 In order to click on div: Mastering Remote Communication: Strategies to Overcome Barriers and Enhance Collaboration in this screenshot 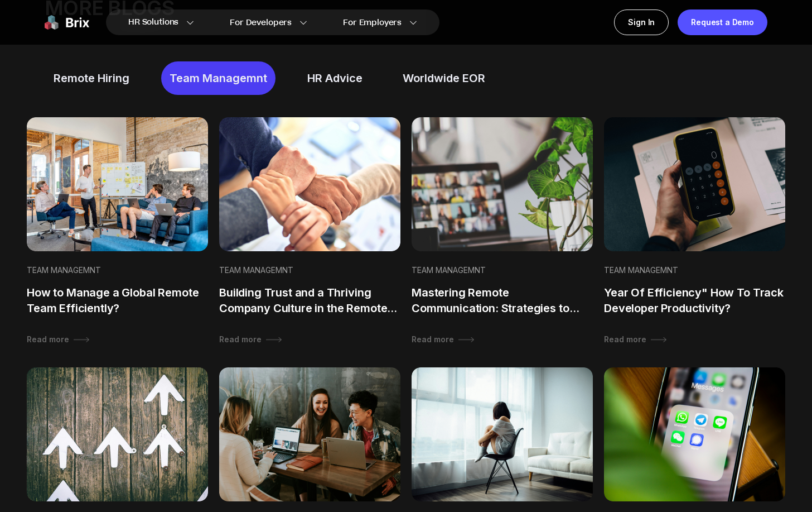, I will do `click(502, 300)`.